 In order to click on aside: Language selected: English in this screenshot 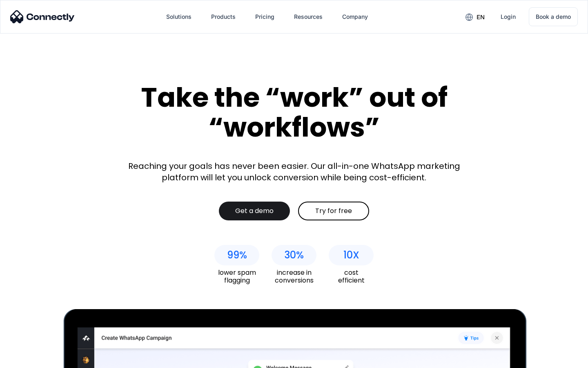, I will do `click(29, 359)`.